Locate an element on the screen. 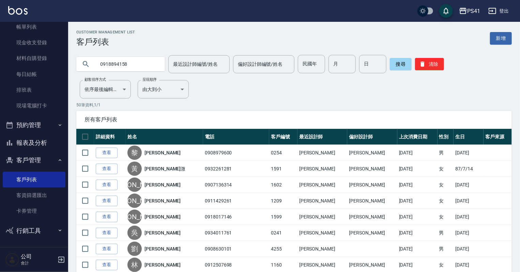 The width and height of the screenshot is (520, 272). a: 現場電腦打卡 is located at coordinates (34, 106).